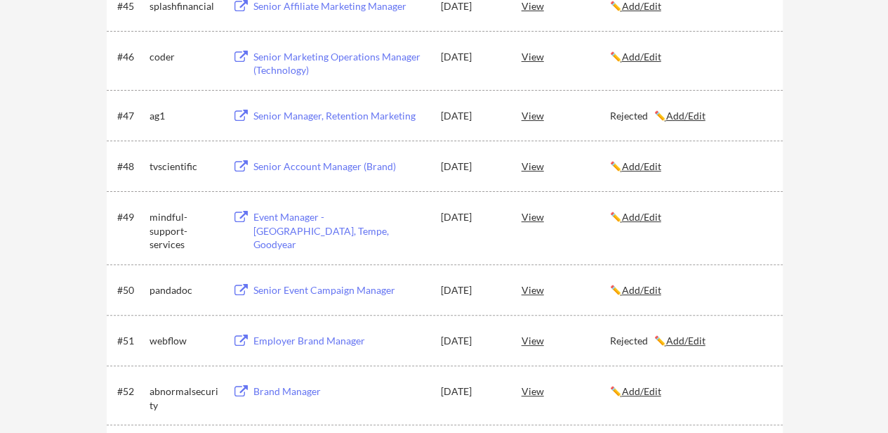 This screenshot has height=433, width=888. I want to click on div: Brand Manager, so click(341, 391).